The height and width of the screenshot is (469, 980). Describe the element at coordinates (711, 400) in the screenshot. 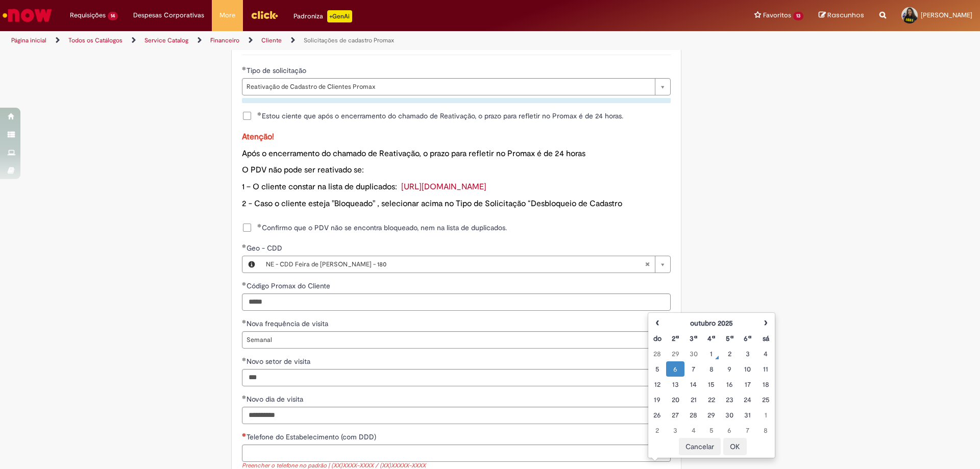

I see `div: 22 October 2025 Wednesday` at that location.